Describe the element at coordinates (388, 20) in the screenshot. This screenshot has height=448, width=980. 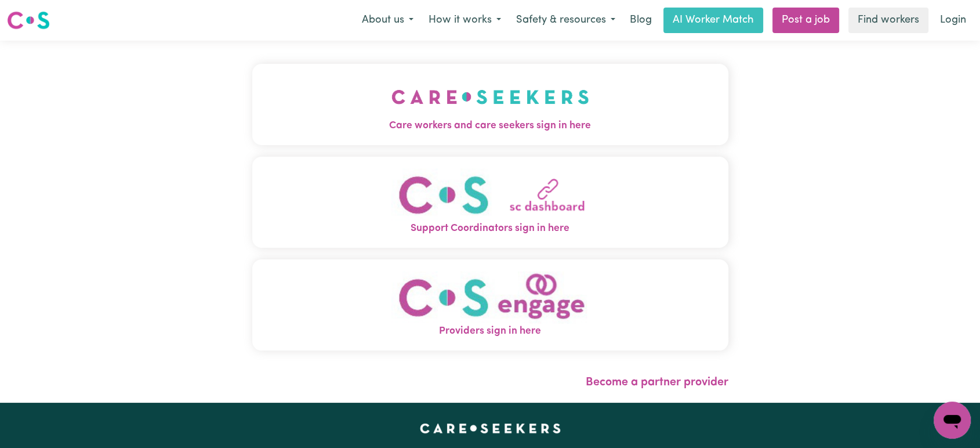
I see `button: About us` at that location.